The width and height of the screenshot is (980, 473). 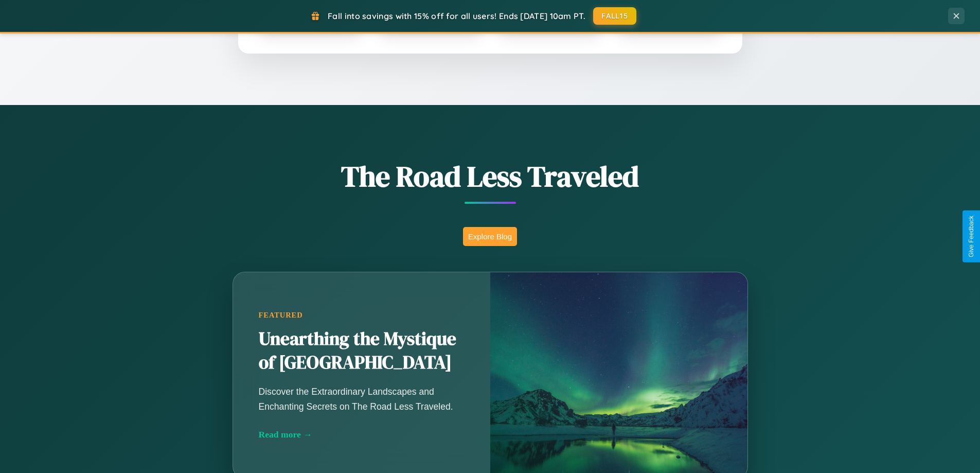 I want to click on div: Give Feedback, so click(x=972, y=236).